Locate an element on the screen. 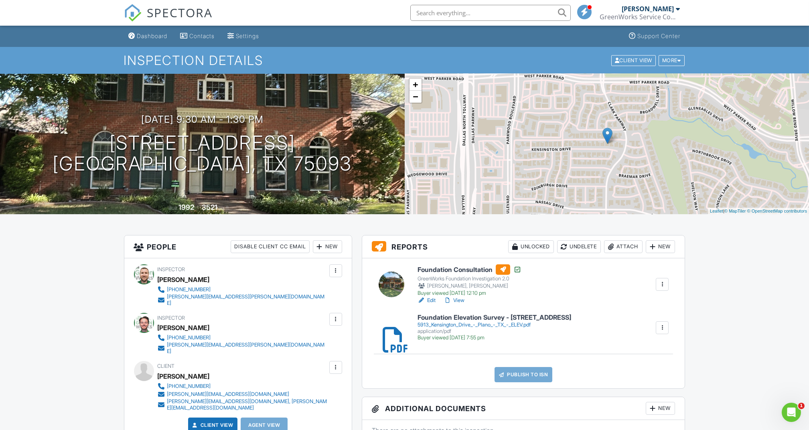 This screenshot has width=809, height=430. div: GreenWorks Foundation Investigation 2.0 is located at coordinates (469, 279).